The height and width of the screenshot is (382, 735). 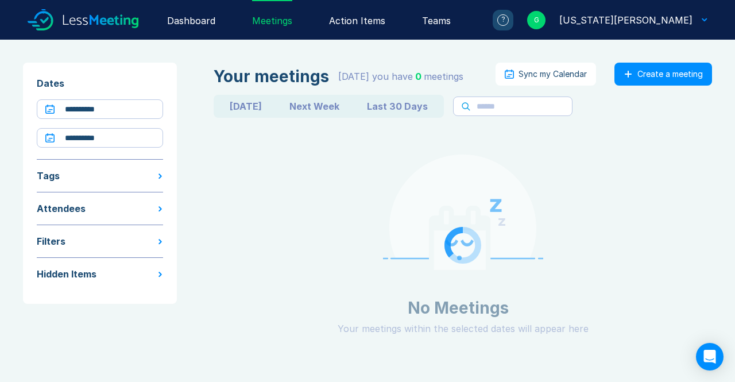 I want to click on div: Georgia Kellie, so click(x=626, y=20).